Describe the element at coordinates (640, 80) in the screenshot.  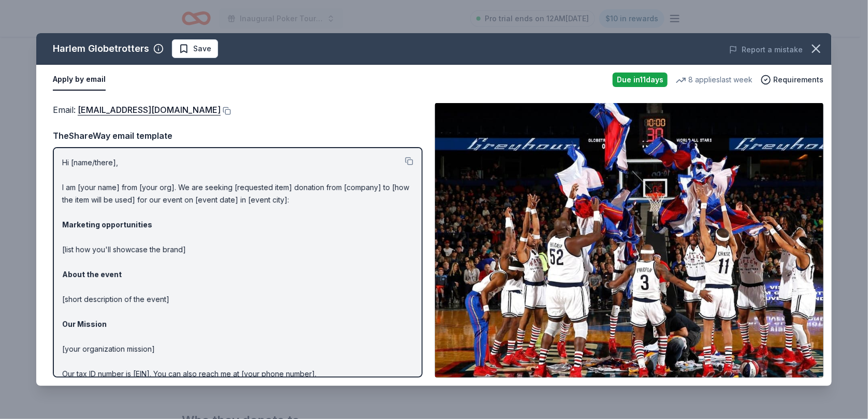
I see `div: Due in 11 days` at that location.